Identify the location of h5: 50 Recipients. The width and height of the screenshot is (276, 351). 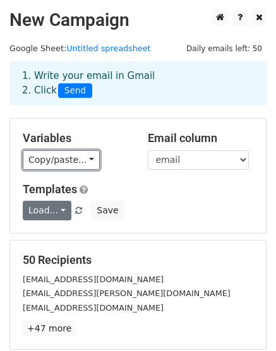
(138, 260).